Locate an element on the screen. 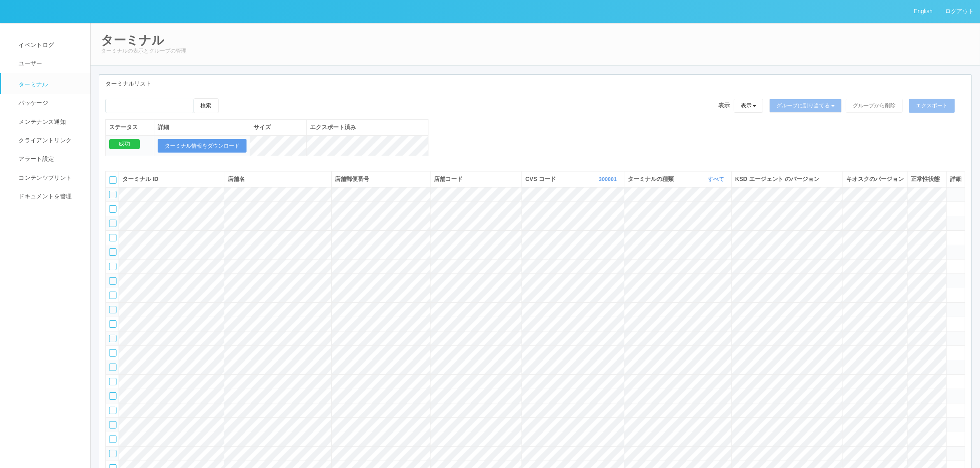 The width and height of the screenshot is (980, 468). button: すべて is located at coordinates (718, 179).